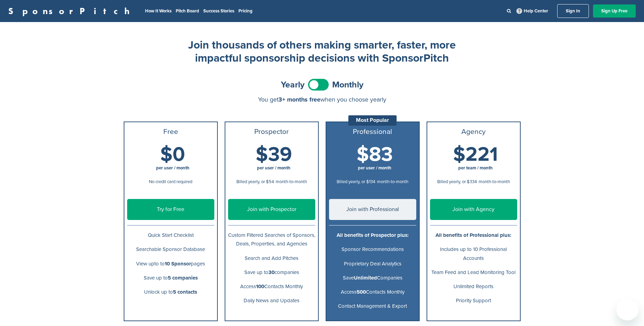 This screenshot has width=644, height=326. Describe the element at coordinates (473, 301) in the screenshot. I see `p: Priority Support` at that location.